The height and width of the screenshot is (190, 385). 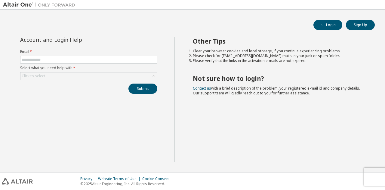 I want to click on p: © 2025 Altair Engineering, Inc. All Rights Reserved., so click(x=127, y=184).